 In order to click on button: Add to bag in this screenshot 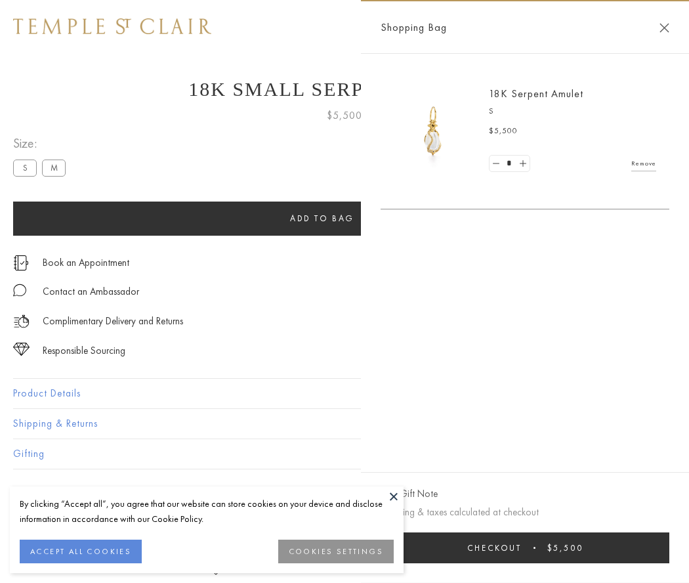, I will do `click(322, 218)`.